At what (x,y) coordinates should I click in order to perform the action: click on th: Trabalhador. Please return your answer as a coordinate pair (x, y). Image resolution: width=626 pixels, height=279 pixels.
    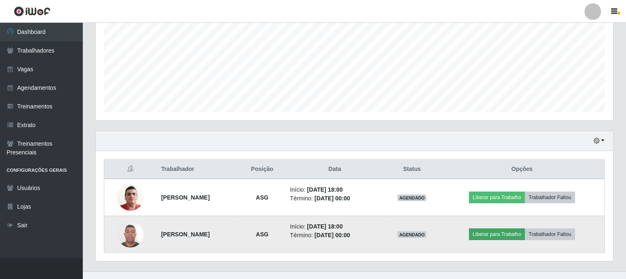
    Looking at the image, I should click on (198, 169).